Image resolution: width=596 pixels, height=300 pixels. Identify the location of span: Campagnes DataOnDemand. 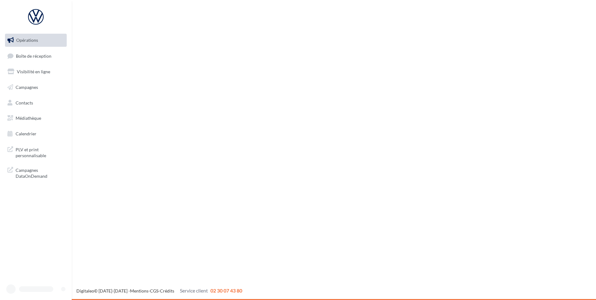
(40, 172).